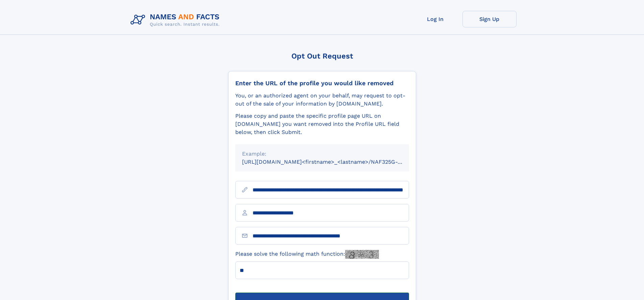 This screenshot has height=300, width=644. What do you see at coordinates (322, 154) in the screenshot?
I see `div: Example:` at bounding box center [322, 154].